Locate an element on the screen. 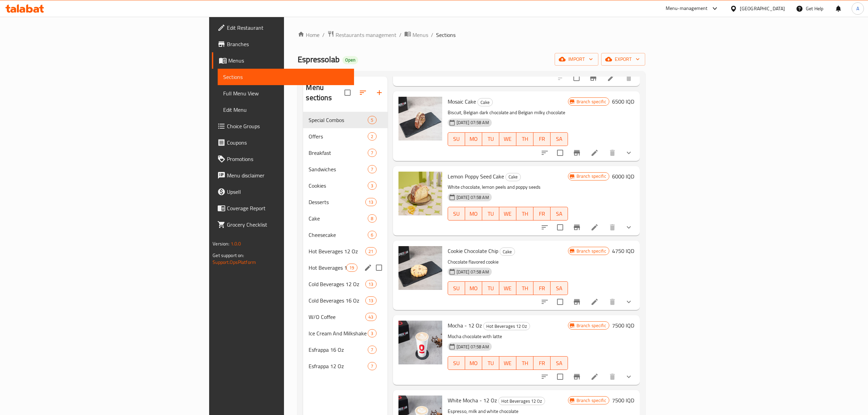 The image size is (868, 415). button: TH is located at coordinates (525, 363).